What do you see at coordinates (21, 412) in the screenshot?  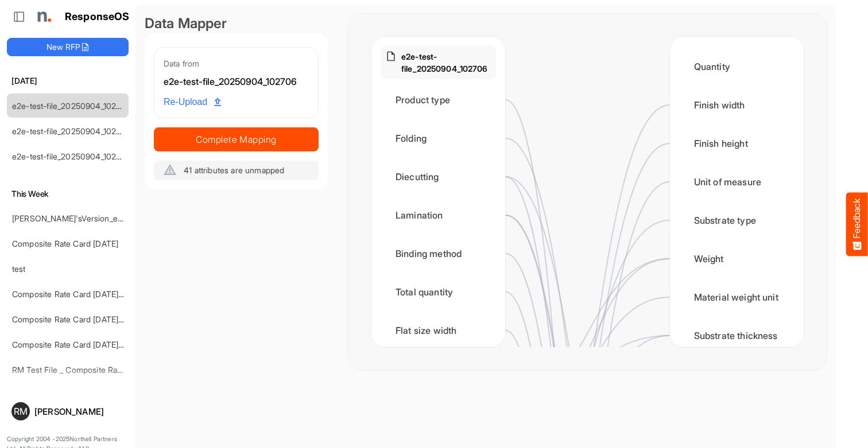 I see `span: RM` at bounding box center [21, 412].